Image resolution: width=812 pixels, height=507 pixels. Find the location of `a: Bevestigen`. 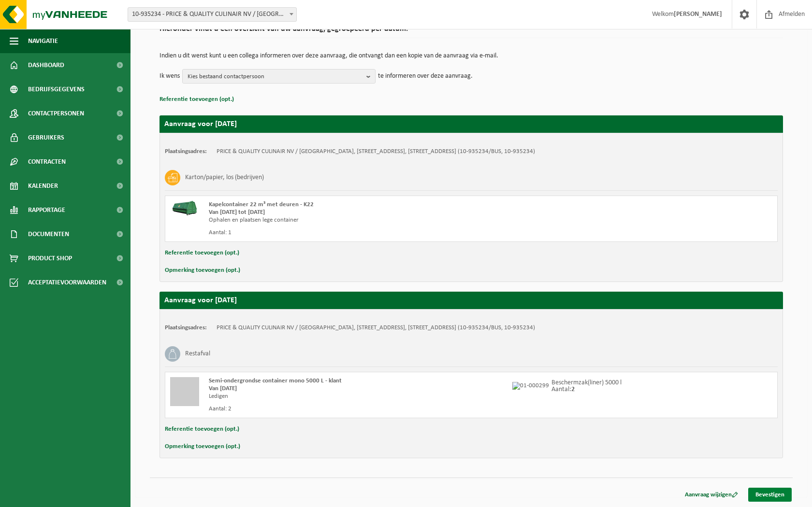

a: Bevestigen is located at coordinates (769, 494).